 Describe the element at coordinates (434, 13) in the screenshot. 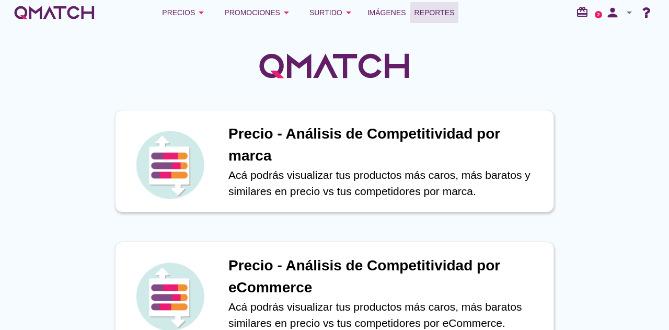

I see `a: Reportes` at that location.